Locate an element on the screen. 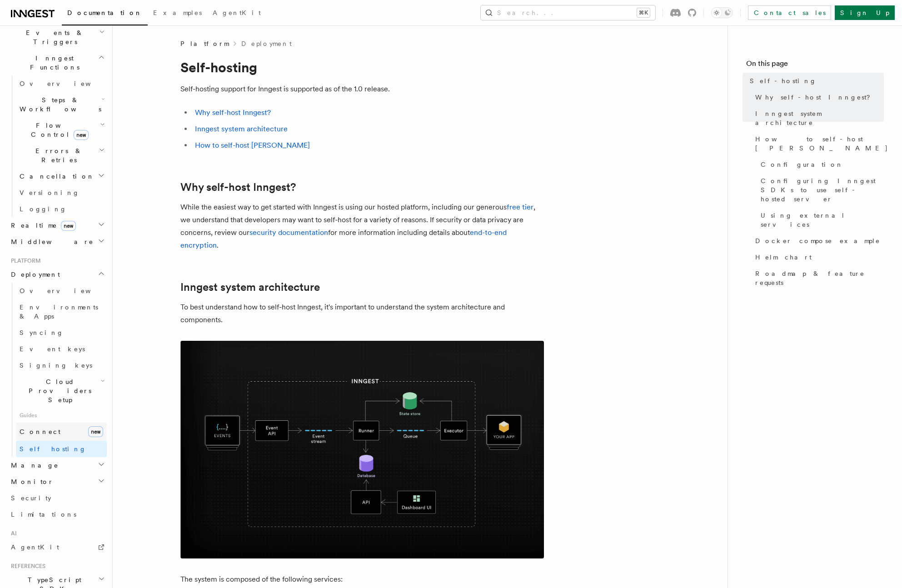 The height and width of the screenshot is (588, 902). span: Errors & Retries is located at coordinates (57, 156).